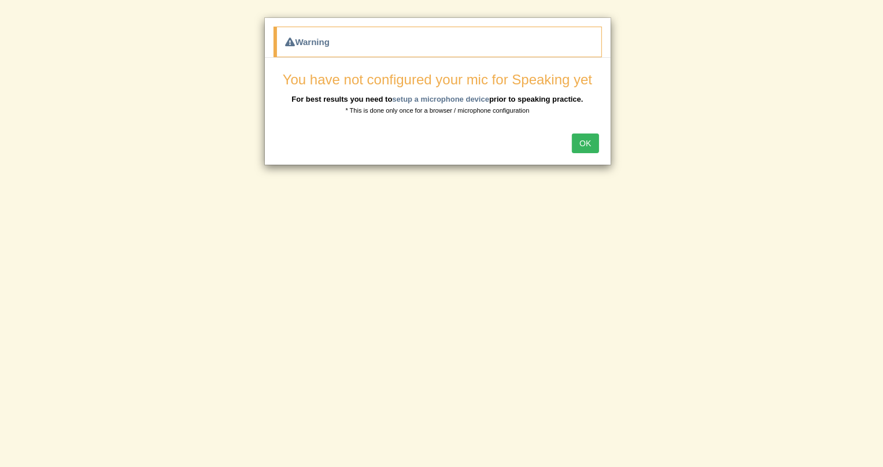 The width and height of the screenshot is (883, 467). I want to click on button: OK, so click(585, 143).